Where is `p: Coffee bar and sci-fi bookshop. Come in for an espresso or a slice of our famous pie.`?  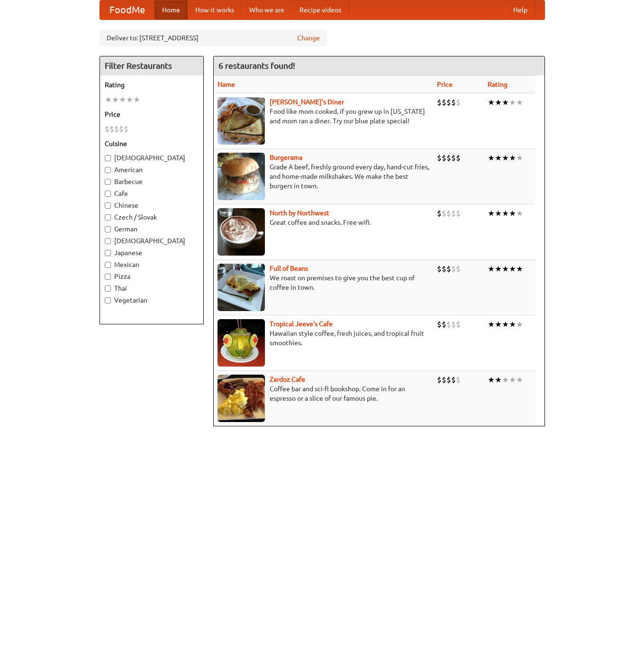
p: Coffee bar and sci-fi bookshop. Come in for an espresso or a slice of our famous pie. is located at coordinates (323, 394).